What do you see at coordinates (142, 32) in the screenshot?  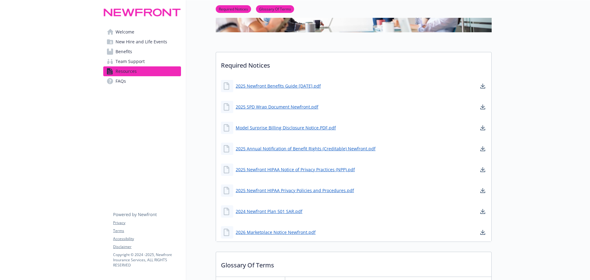 I see `a: Welcome` at bounding box center [142, 32].